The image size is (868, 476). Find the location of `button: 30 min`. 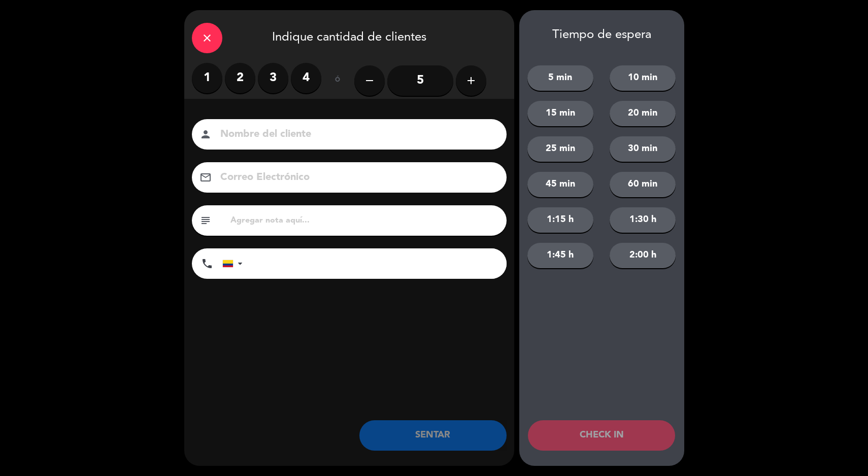

button: 30 min is located at coordinates (643, 149).